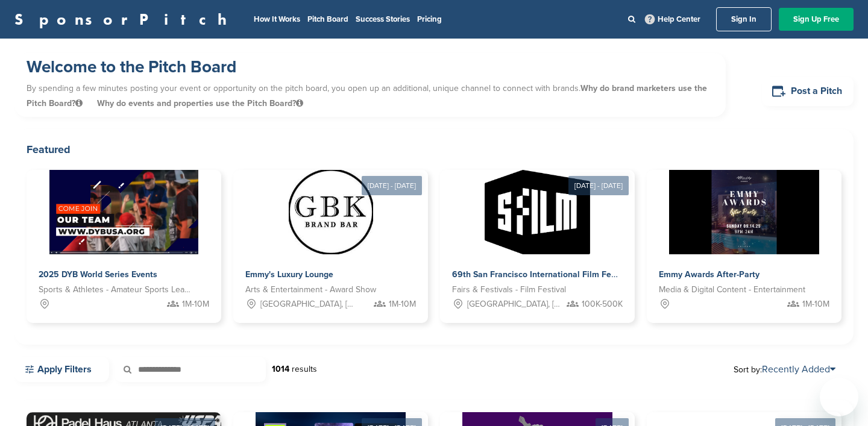 This screenshot has height=426, width=868. Describe the element at coordinates (97, 274) in the screenshot. I see `span: 2025 DYB World Series Events` at that location.